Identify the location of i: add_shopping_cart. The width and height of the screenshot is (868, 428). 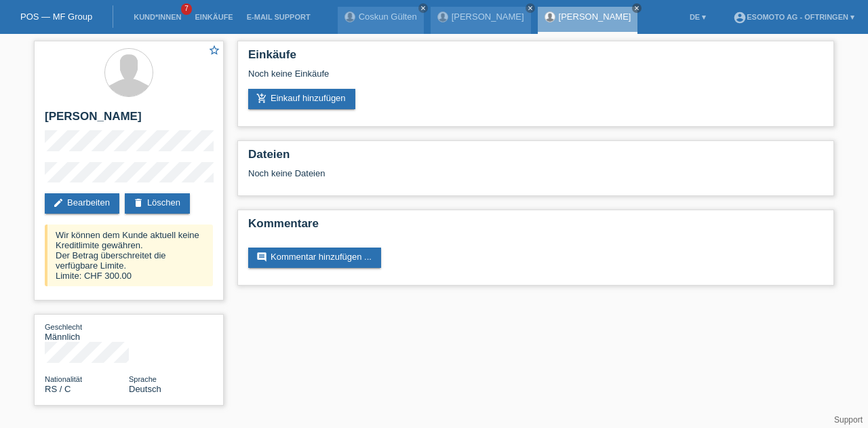
(262, 98).